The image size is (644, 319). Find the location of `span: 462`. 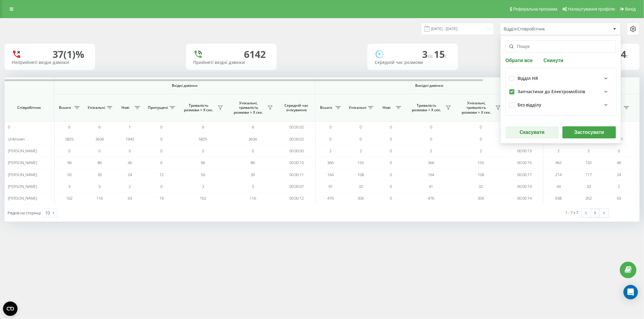

span: 462 is located at coordinates (558, 163).